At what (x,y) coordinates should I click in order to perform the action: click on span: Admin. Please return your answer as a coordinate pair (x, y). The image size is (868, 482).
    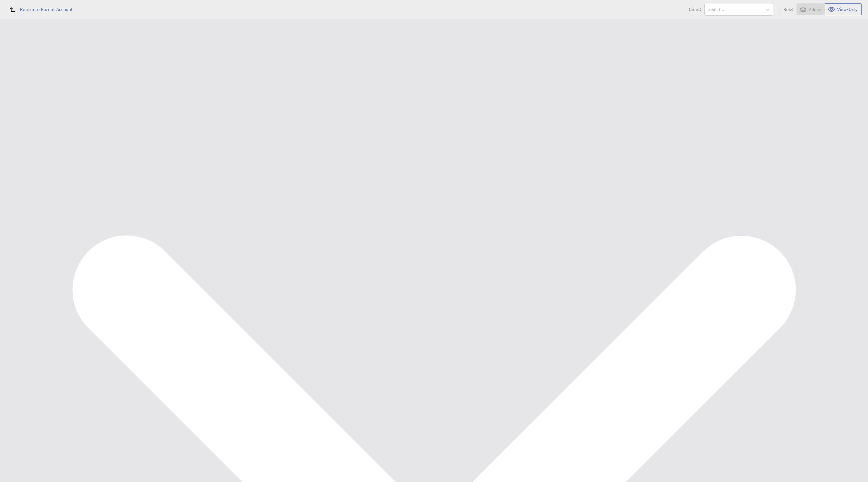
    Looking at the image, I should click on (815, 9).